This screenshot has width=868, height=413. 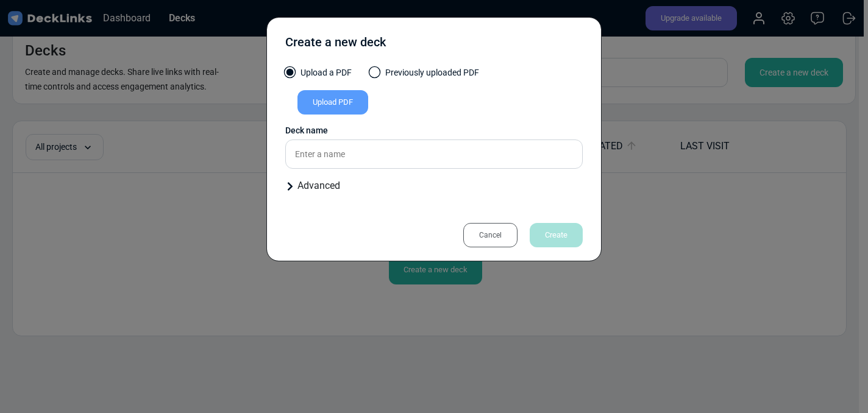 I want to click on div: Upload PDF, so click(x=333, y=102).